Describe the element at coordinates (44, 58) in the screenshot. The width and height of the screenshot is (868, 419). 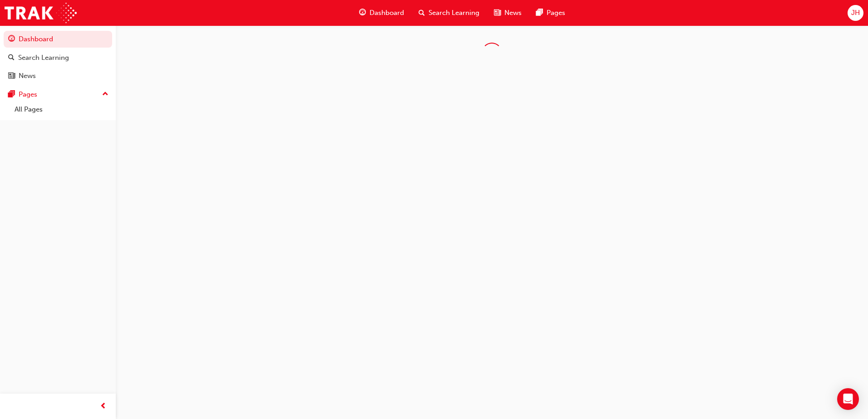
I see `div: Search Learning` at that location.